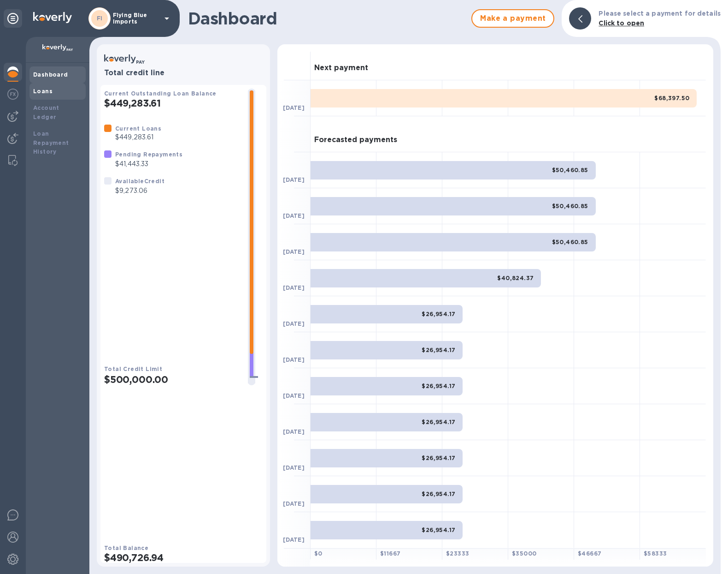 Image resolution: width=728 pixels, height=574 pixels. What do you see at coordinates (318, 553) in the screenshot?
I see `b: $ 0` at bounding box center [318, 553].